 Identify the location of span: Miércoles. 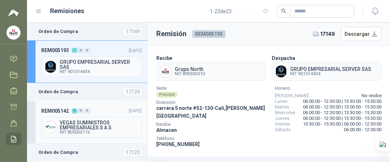
(285, 113).